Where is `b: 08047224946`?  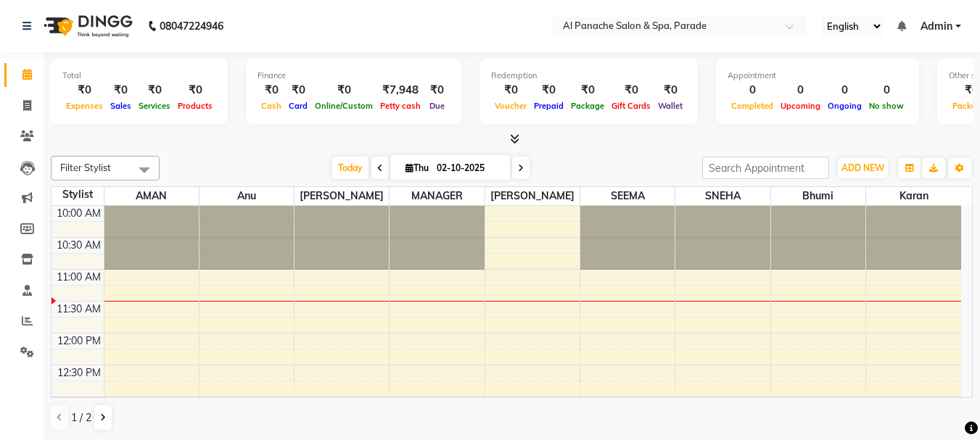
b: 08047224946 is located at coordinates (191, 26).